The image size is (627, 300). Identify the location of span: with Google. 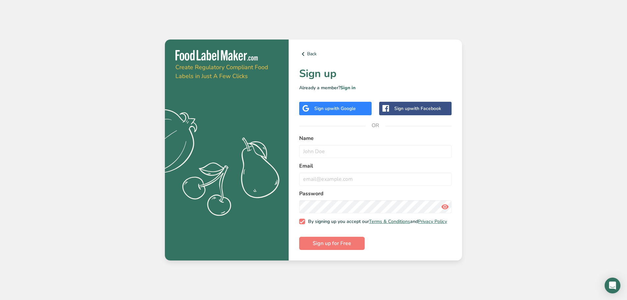
(343, 108).